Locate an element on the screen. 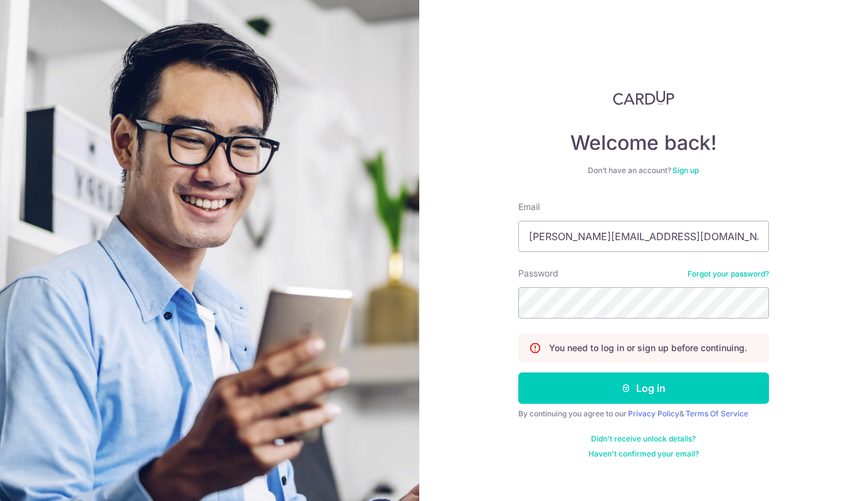  a: Privacy Policy is located at coordinates (654, 413).